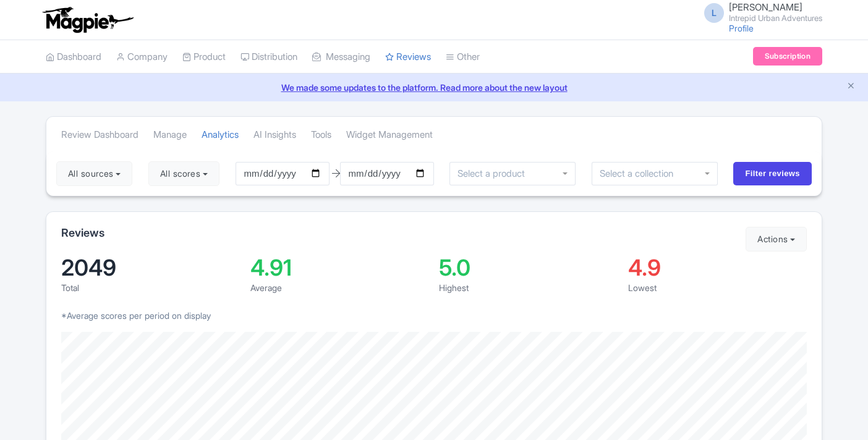 This screenshot has width=868, height=440. What do you see at coordinates (390, 135) in the screenshot?
I see `a: Widget Management` at bounding box center [390, 135].